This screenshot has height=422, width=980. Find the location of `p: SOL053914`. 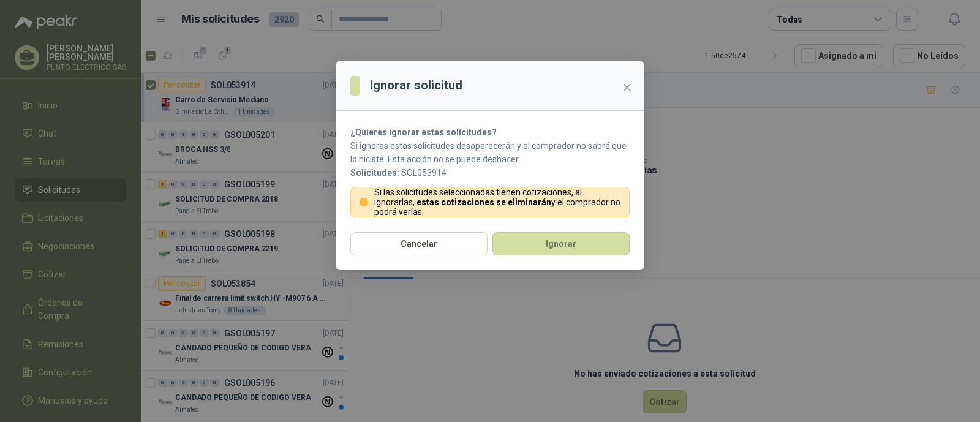

p: SOL053914 is located at coordinates (490, 173).